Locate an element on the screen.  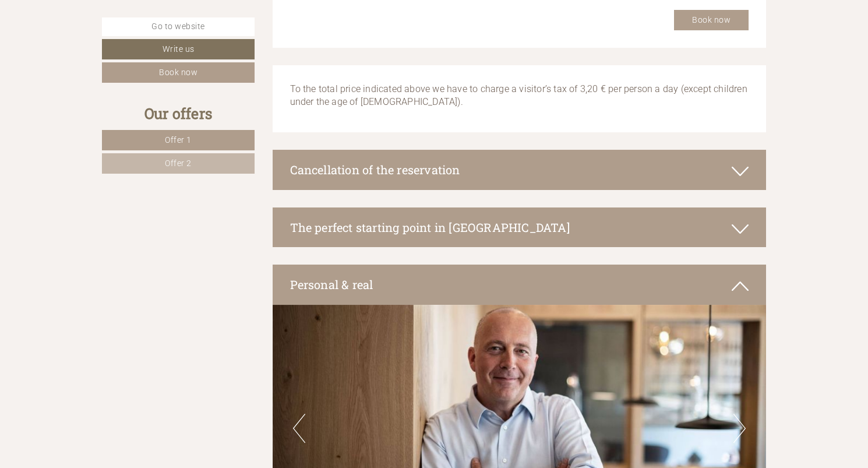
a: Go to website is located at coordinates (178, 27).